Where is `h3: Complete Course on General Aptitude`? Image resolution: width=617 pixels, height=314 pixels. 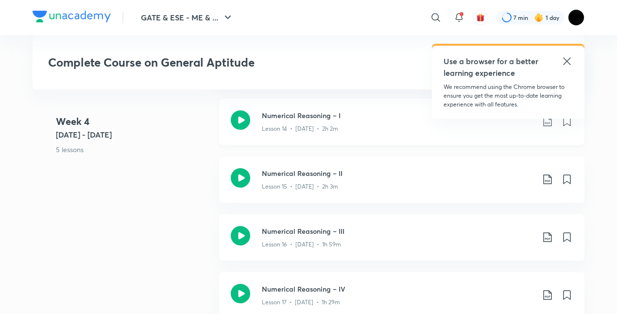
h3: Complete Course on General Aptitude is located at coordinates (238, 62).